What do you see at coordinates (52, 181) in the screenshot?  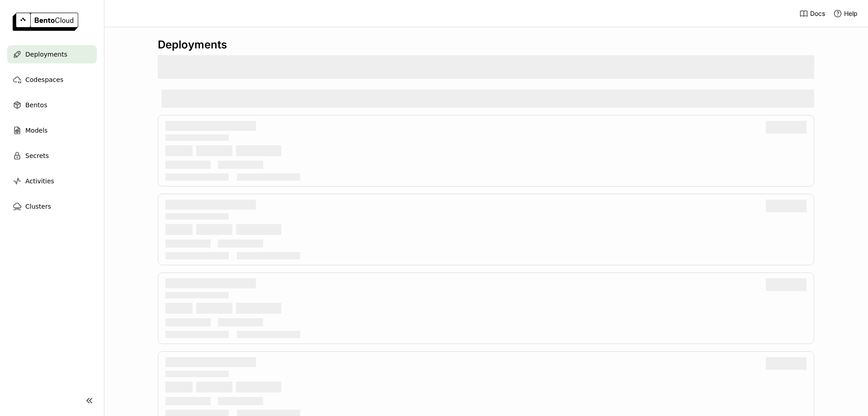 I see `a: Activities` at bounding box center [52, 181].